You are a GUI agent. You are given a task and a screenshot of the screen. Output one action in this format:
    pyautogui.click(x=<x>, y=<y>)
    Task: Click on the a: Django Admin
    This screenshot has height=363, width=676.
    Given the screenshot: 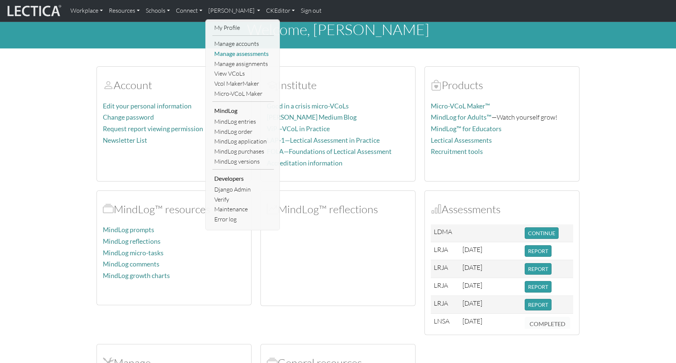 What is the action you would take?
    pyautogui.click(x=243, y=189)
    